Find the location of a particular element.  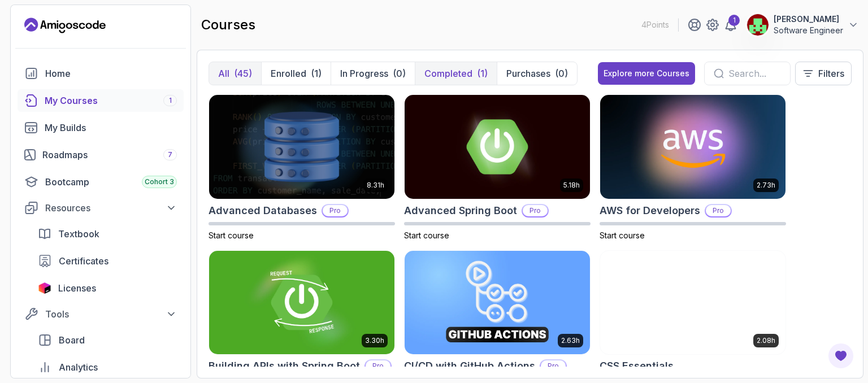

a: bootcamp is located at coordinates (100, 182).